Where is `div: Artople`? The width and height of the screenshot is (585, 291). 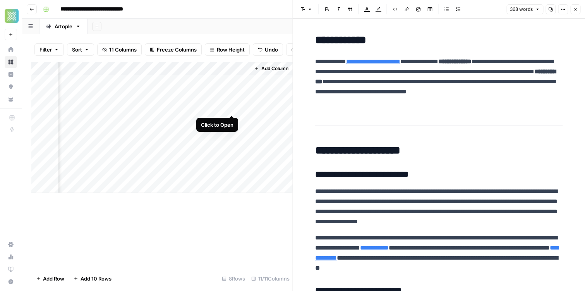 div: Artople is located at coordinates (63, 26).